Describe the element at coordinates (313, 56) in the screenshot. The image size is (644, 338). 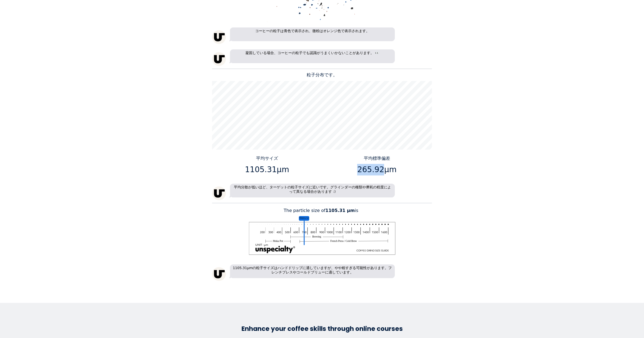
I see `p: 凝固している場合、コーヒーの粒子でも認識がうまくいかないことがあります。 👀` at that location.